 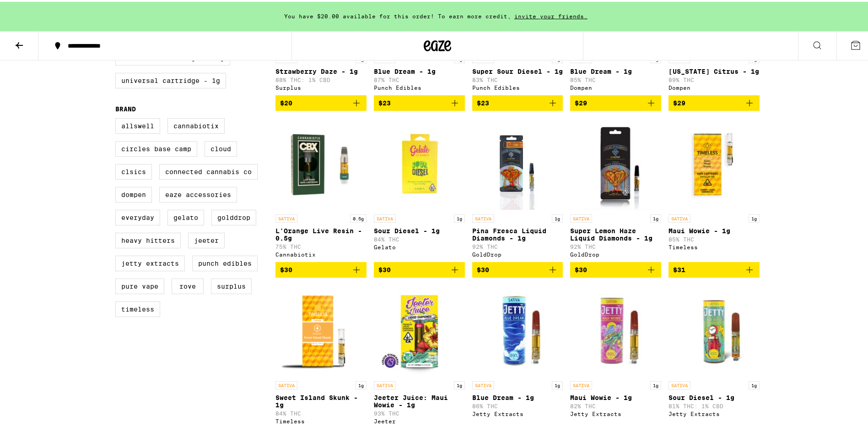 I want to click on img: Cannabiotix - L'Orange Live Resin - 0.5g, so click(x=321, y=162).